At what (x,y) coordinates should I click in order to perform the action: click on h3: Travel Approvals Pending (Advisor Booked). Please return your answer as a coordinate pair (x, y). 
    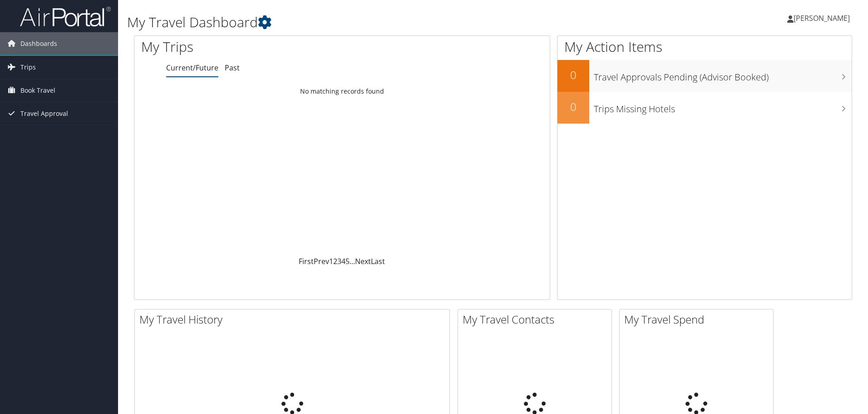
    Looking at the image, I should click on (723, 75).